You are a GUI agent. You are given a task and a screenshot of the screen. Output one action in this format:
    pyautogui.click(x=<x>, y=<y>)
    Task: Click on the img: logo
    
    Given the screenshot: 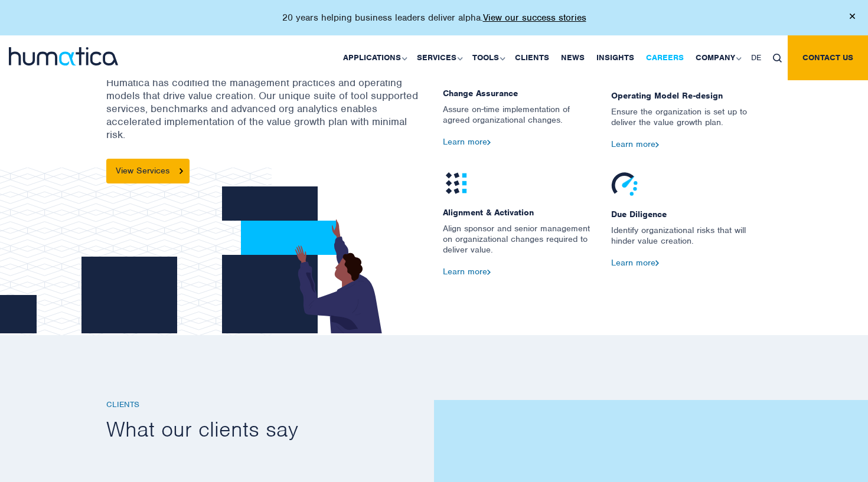 What is the action you would take?
    pyautogui.click(x=63, y=56)
    